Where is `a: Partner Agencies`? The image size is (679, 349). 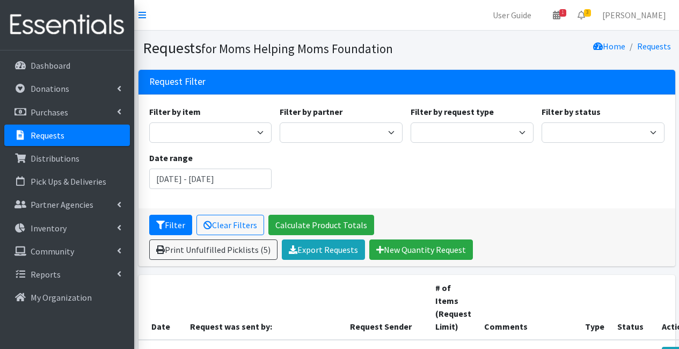 a: Partner Agencies is located at coordinates (67, 205).